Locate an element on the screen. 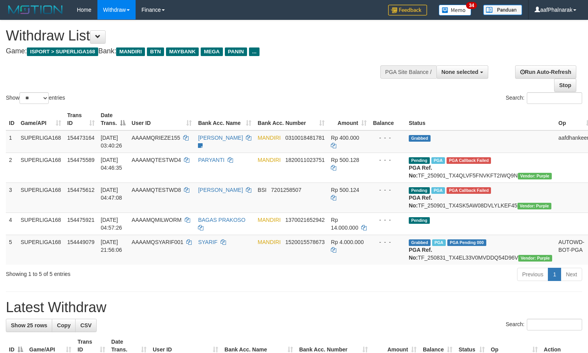  th: Balance is located at coordinates (388, 119).